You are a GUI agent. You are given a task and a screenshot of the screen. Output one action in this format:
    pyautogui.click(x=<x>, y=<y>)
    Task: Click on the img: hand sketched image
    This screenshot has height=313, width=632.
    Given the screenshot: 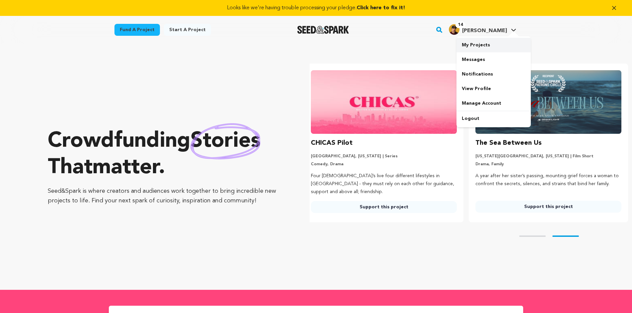 What is the action you would take?
    pyautogui.click(x=225, y=141)
    